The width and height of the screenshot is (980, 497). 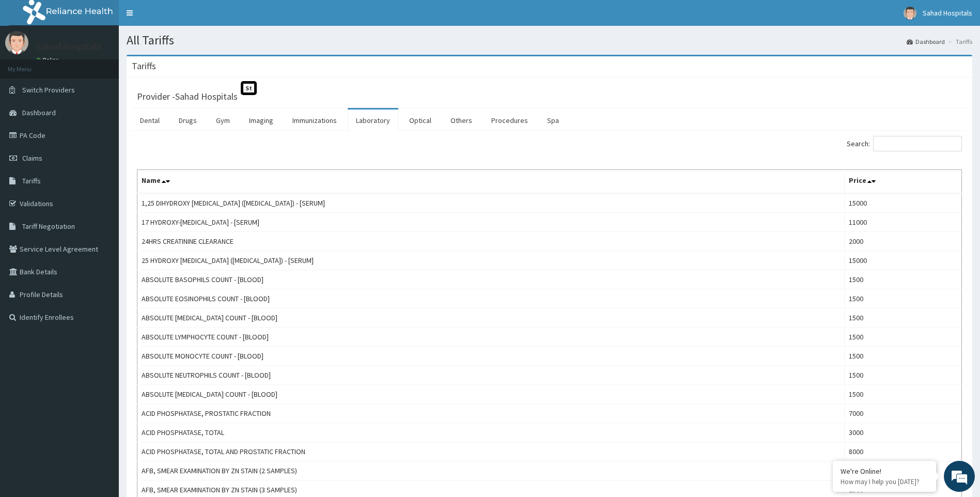 I want to click on a: Imaging, so click(x=261, y=120).